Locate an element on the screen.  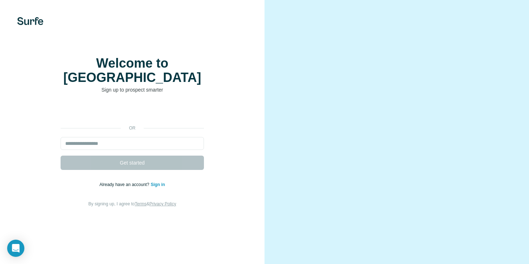
a: Terms is located at coordinates (140, 204).